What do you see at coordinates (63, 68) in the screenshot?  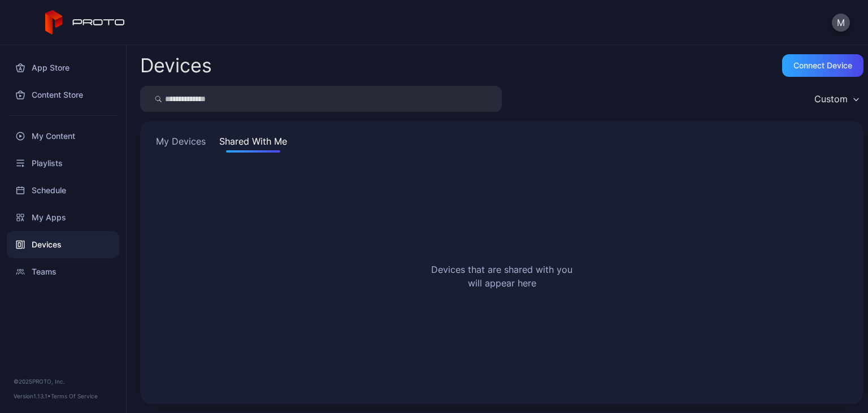 I see `a: App Store` at bounding box center [63, 68].